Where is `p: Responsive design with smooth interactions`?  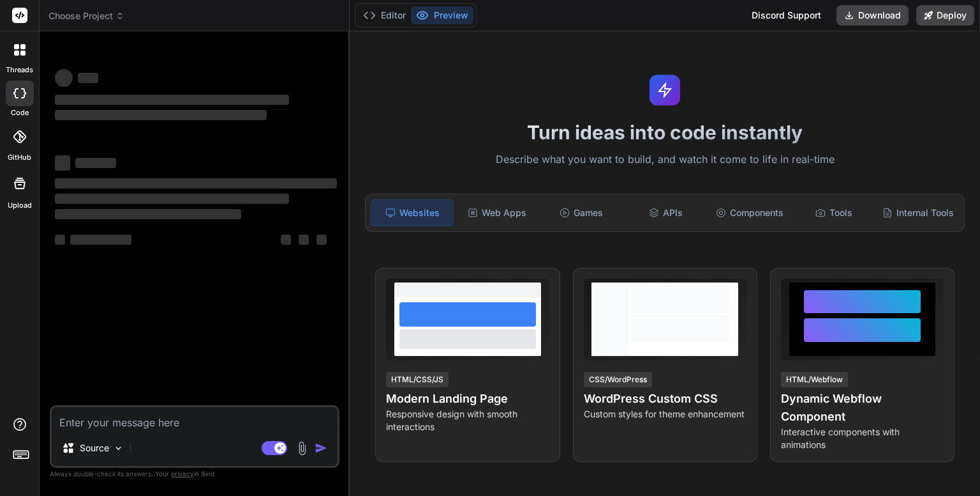
p: Responsive design with smooth interactions is located at coordinates (467, 421).